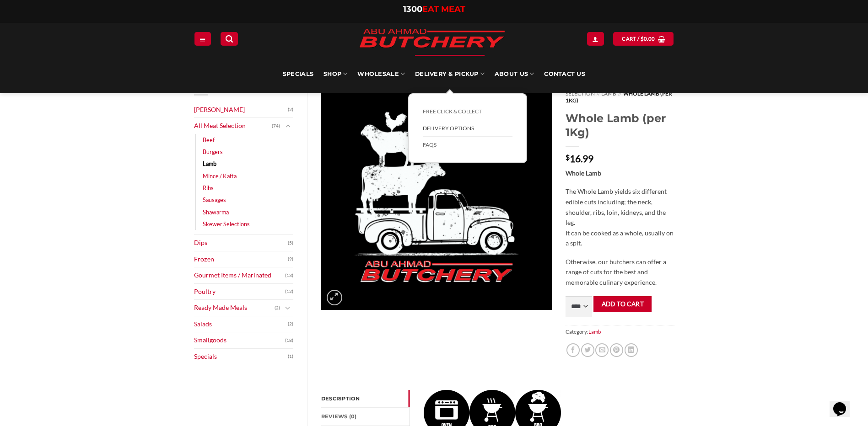 The image size is (868, 426). Describe the element at coordinates (602, 350) in the screenshot. I see `a: Email to a Friend` at that location.